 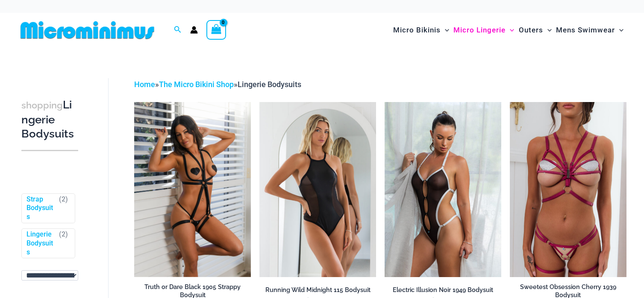 I want to click on a: Search icon link, so click(x=178, y=30).